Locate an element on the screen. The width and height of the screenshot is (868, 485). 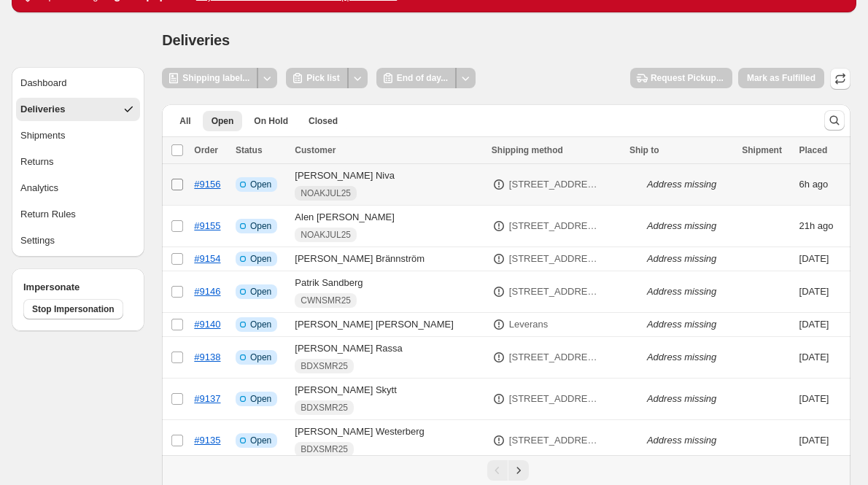
span: Deliveries is located at coordinates (196, 40).